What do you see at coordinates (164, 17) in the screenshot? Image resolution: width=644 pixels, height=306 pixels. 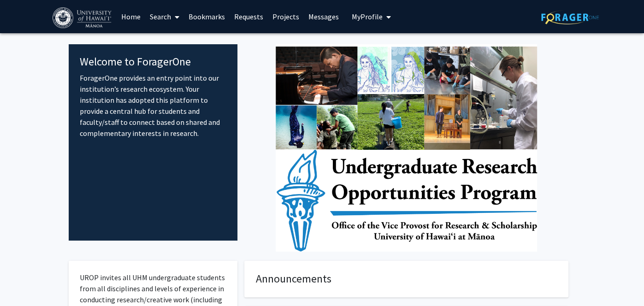 I see `a: Search` at bounding box center [164, 17].